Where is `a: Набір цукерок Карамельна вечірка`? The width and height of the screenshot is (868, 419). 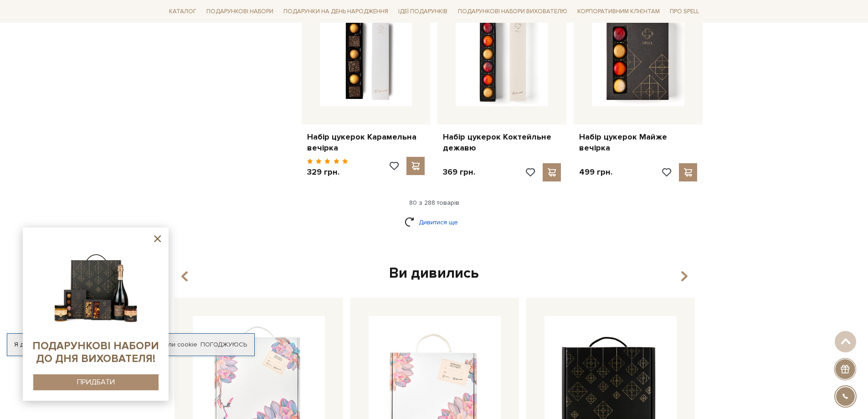 a: Набір цукерок Карамельна вечірка is located at coordinates (366, 143).